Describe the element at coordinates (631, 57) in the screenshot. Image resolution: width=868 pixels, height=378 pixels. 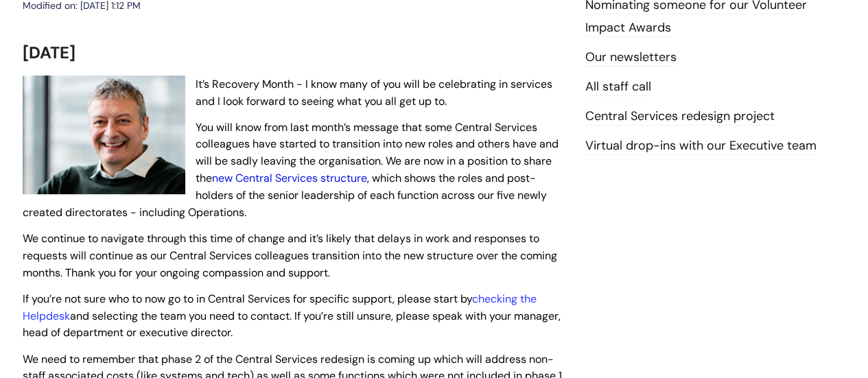
I see `a: Our newsletters` at that location.